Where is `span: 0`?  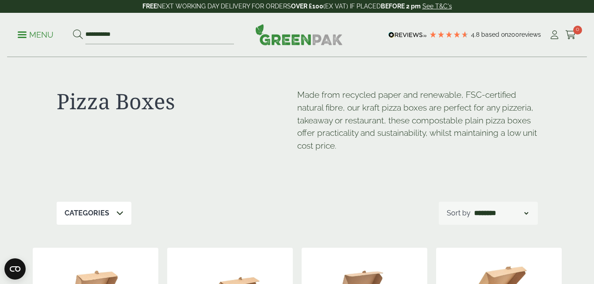 span: 0 is located at coordinates (578, 30).